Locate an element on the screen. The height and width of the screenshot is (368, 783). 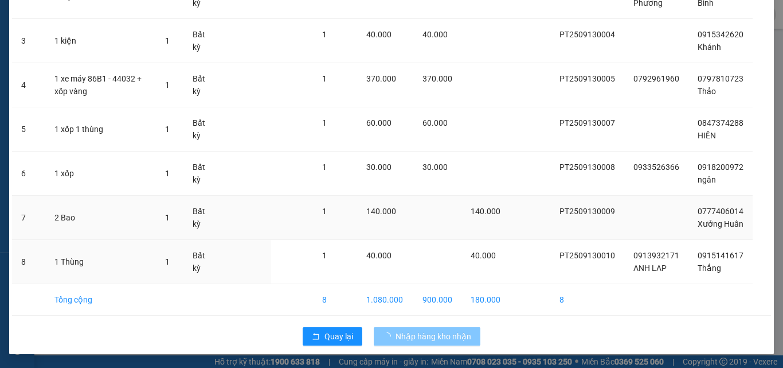
span: 0933526366 is located at coordinates (657, 167).